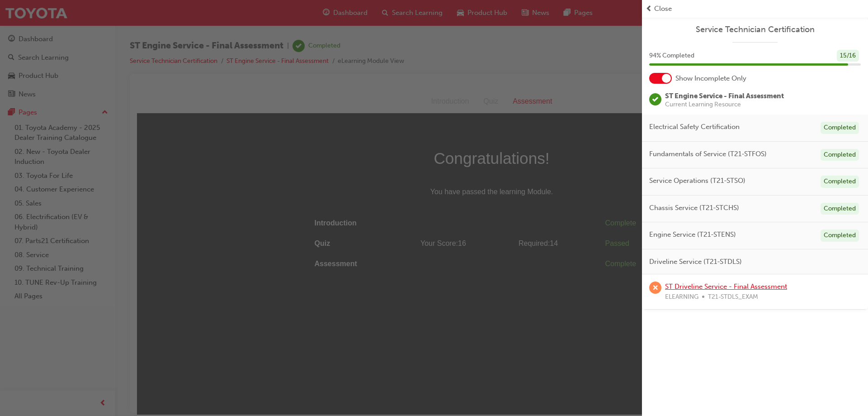 The image size is (868, 416). What do you see at coordinates (708, 154) in the screenshot?
I see `span: Fundamentals of Service (T21-STFOS)` at bounding box center [708, 154].